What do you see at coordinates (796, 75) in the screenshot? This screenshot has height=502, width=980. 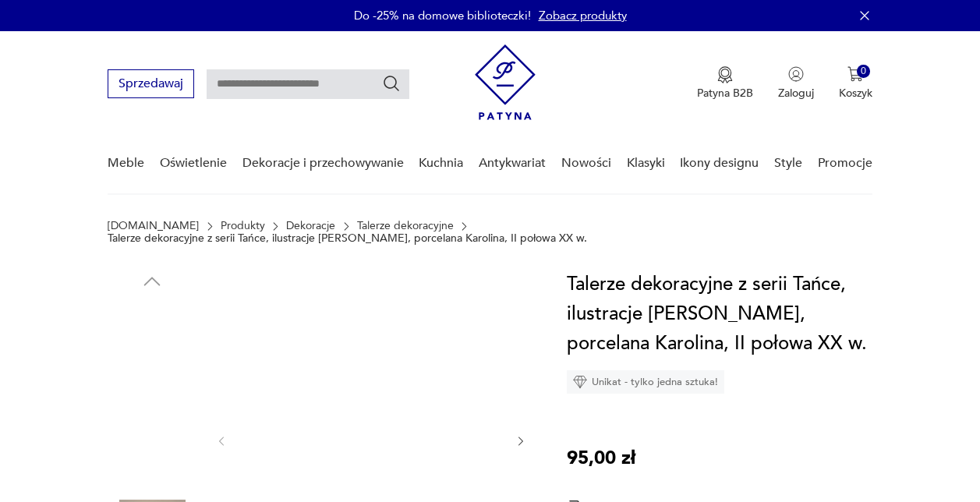 I see `img: Ikonka użytkownika` at bounding box center [796, 75].